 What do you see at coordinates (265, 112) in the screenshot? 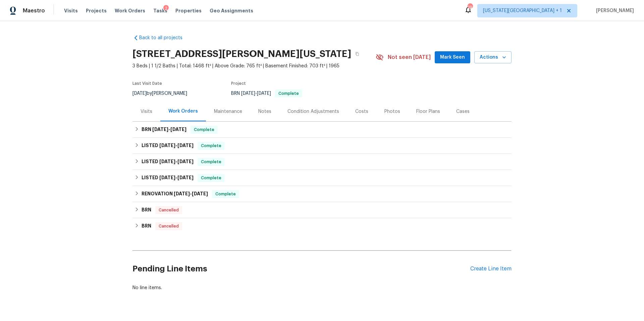
I see `div: Notes` at bounding box center [265, 112].